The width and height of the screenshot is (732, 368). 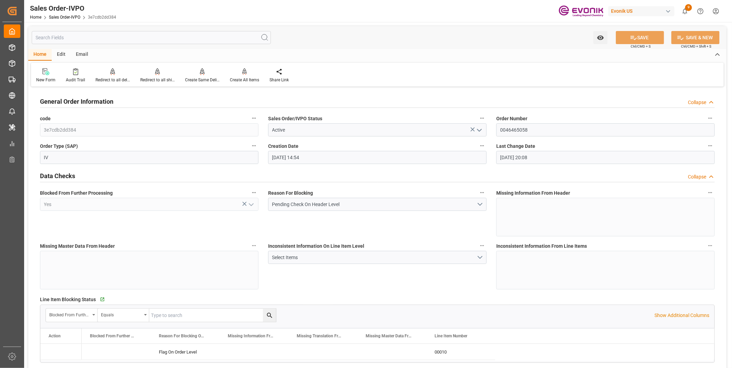 What do you see at coordinates (35, 17) in the screenshot?
I see `a: Home` at bounding box center [35, 17].